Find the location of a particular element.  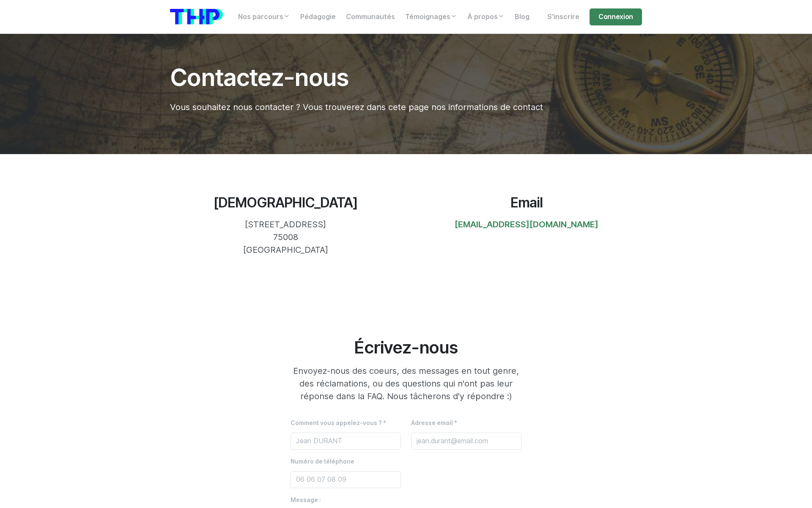

h3: Email is located at coordinates (527, 203).